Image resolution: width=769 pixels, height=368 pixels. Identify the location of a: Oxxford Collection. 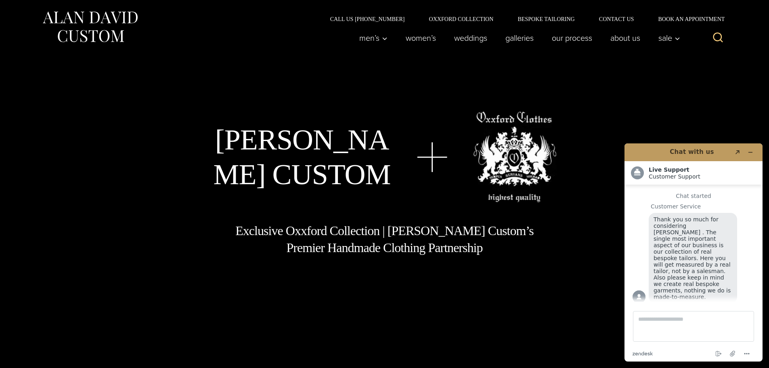
(461, 19).